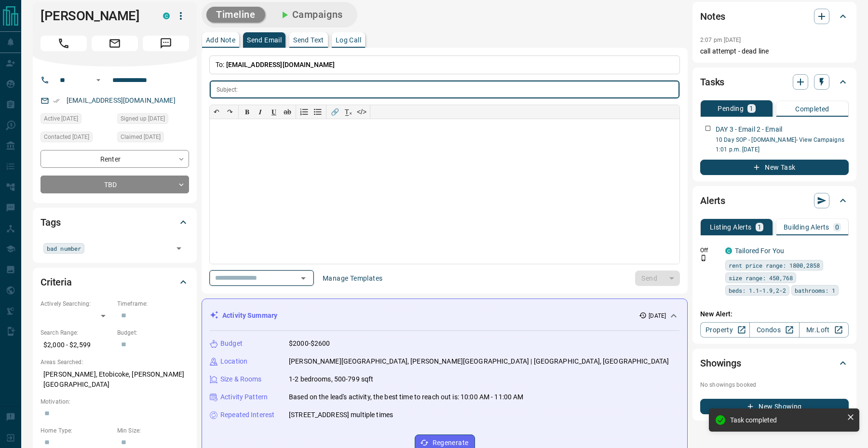 The width and height of the screenshot is (868, 448). I want to click on span: Call, so click(63, 43).